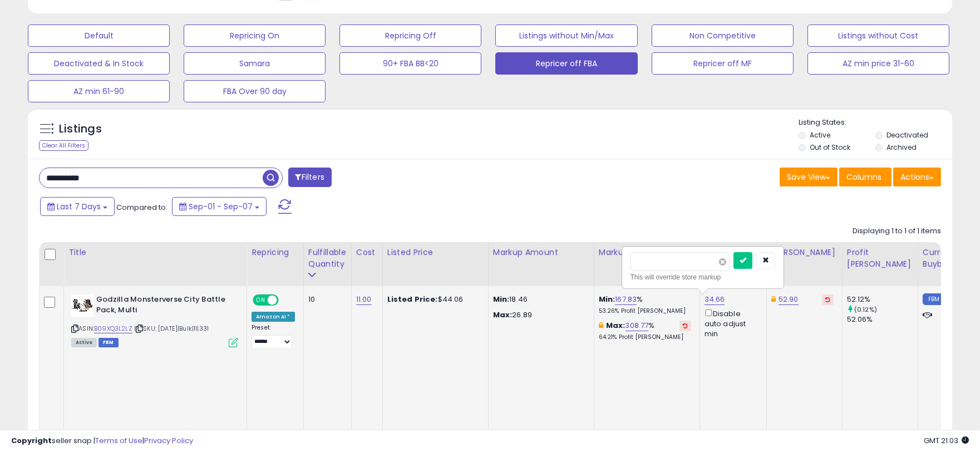  I want to click on b: Max:, so click(616, 325).